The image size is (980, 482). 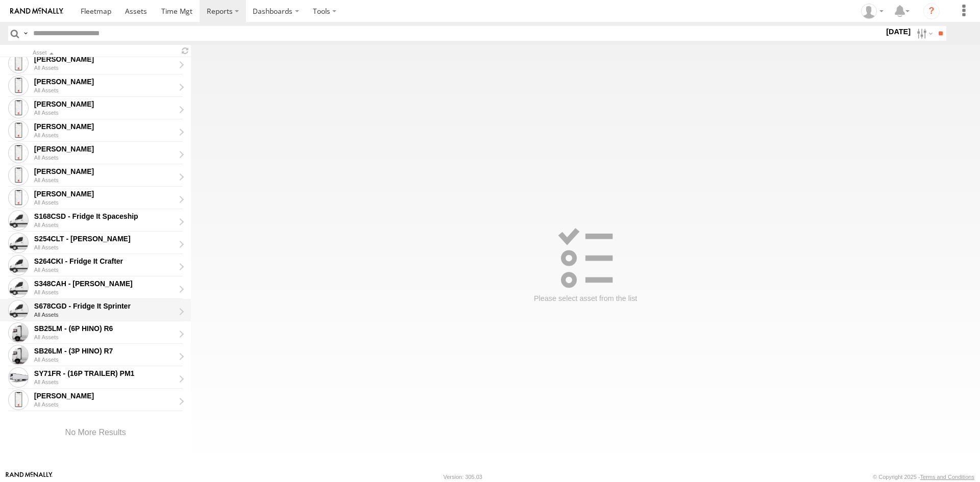 What do you see at coordinates (104, 104) in the screenshot?
I see `div: MANINDER SINGH - Click to view sensor readings` at bounding box center [104, 104].